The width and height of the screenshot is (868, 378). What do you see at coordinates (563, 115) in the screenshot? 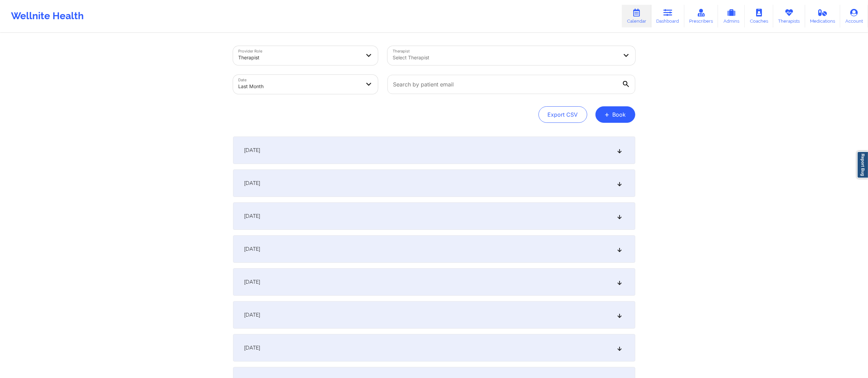
I see `button: Export CSV` at bounding box center [563, 115].